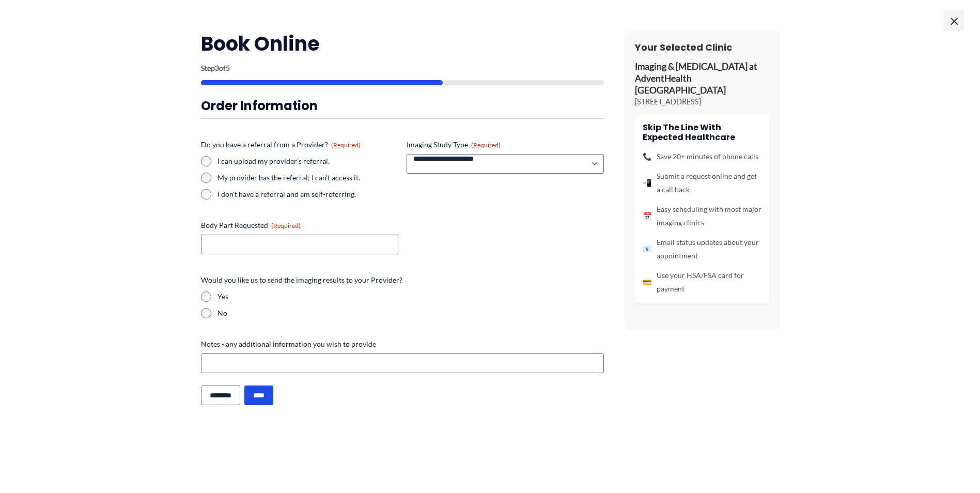  I want to click on span: 3, so click(217, 68).